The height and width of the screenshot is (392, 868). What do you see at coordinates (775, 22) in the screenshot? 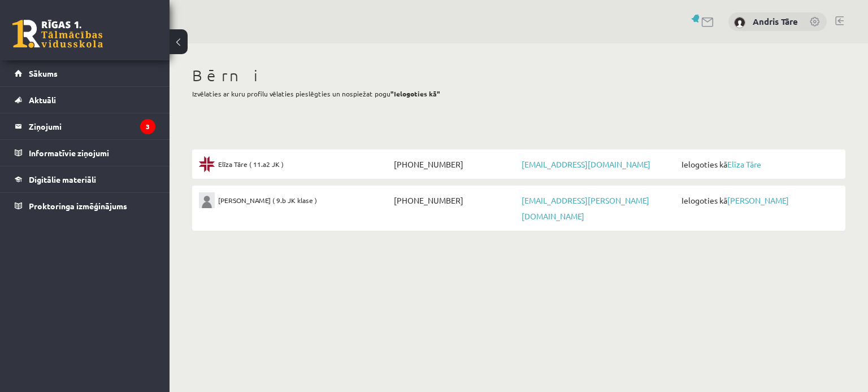
I see `a: Andris Tāre` at bounding box center [775, 22].